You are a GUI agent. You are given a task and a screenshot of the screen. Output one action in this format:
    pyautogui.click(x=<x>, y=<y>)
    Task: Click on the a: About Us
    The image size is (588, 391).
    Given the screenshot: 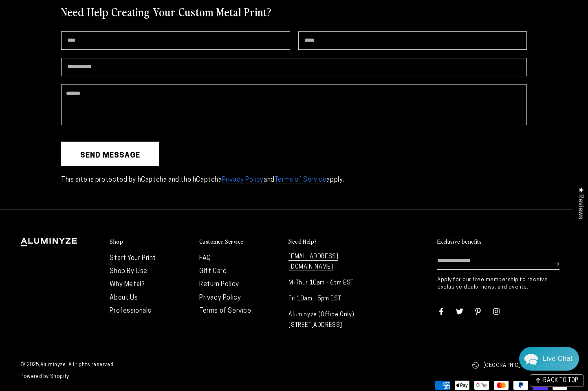 What is the action you would take?
    pyautogui.click(x=123, y=298)
    